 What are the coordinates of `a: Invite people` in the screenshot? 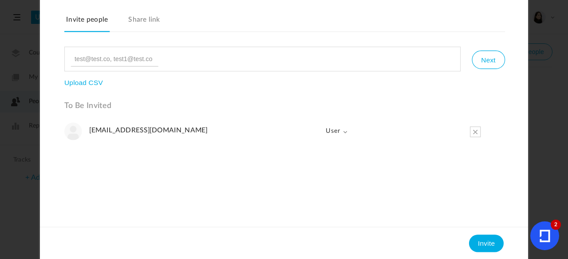 It's located at (87, 23).